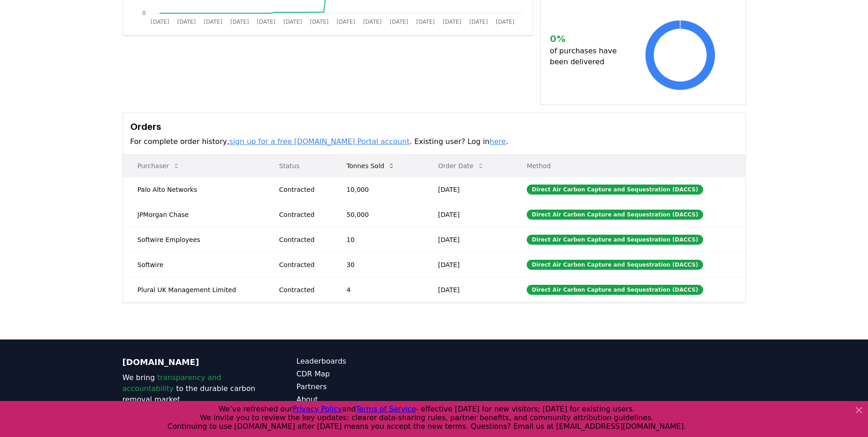 The width and height of the screenshot is (868, 437). Describe the element at coordinates (461, 166) in the screenshot. I see `button: Order Date` at that location.